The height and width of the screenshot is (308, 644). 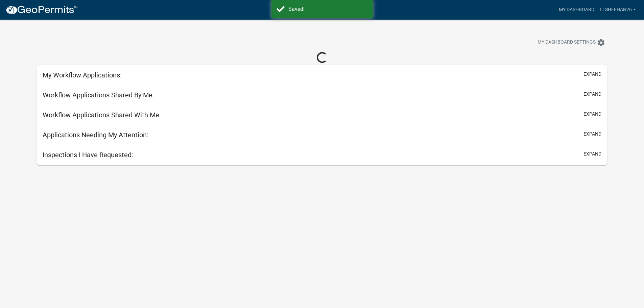 I want to click on div: Saved!, so click(x=328, y=9).